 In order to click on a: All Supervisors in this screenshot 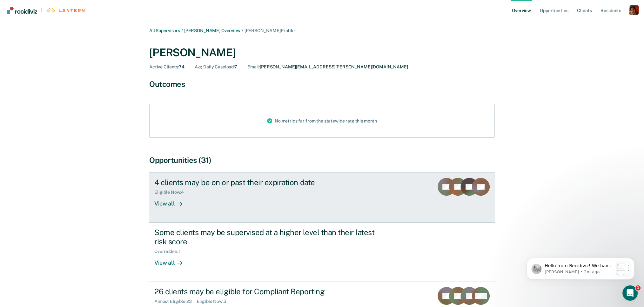, I will do `click(165, 31)`.